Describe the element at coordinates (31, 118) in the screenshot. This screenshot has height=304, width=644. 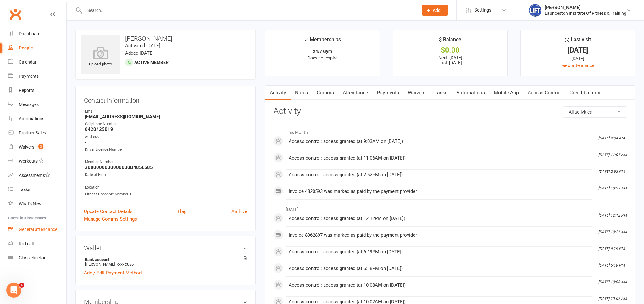
I see `div: Automations` at that location.